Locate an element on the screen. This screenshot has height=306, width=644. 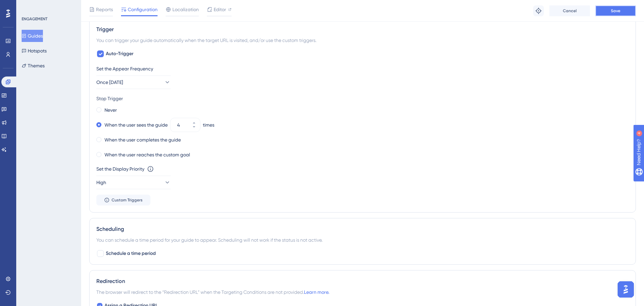
span: Cancel is located at coordinates (570, 11).